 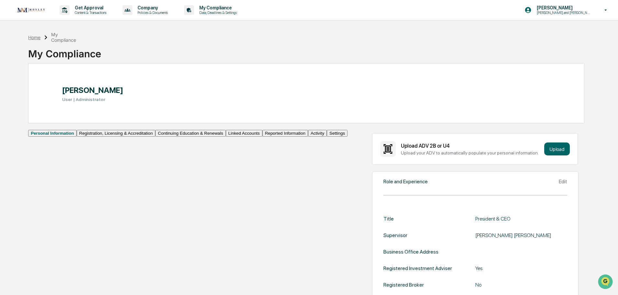 I want to click on button: Upload, so click(x=557, y=149).